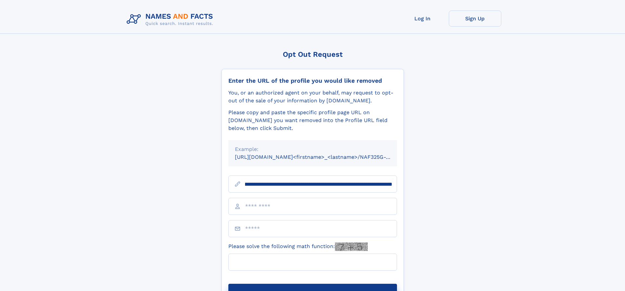 Image resolution: width=625 pixels, height=291 pixels. What do you see at coordinates (313, 97) in the screenshot?
I see `div: You, or an authorized agent on your behalf, may request to opt-out of the sale of your informatio...` at bounding box center [313, 97].